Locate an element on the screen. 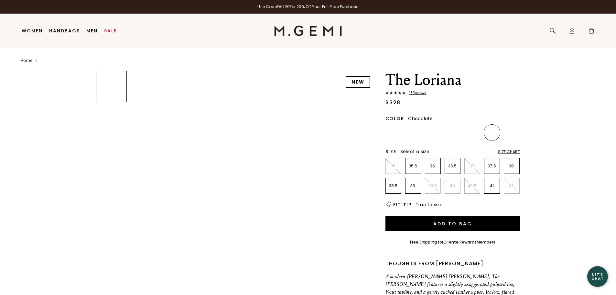 The image size is (616, 295). img: Leopard is located at coordinates (472, 132).